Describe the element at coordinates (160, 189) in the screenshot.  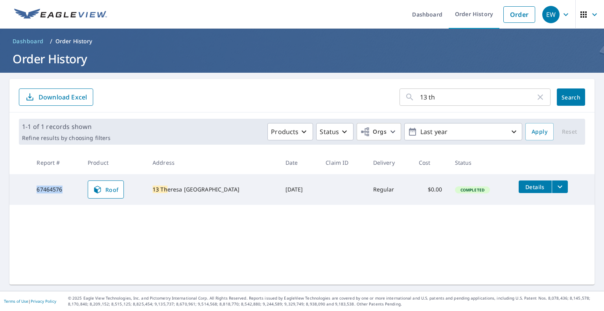
I see `mark: 13 Th` at that location.